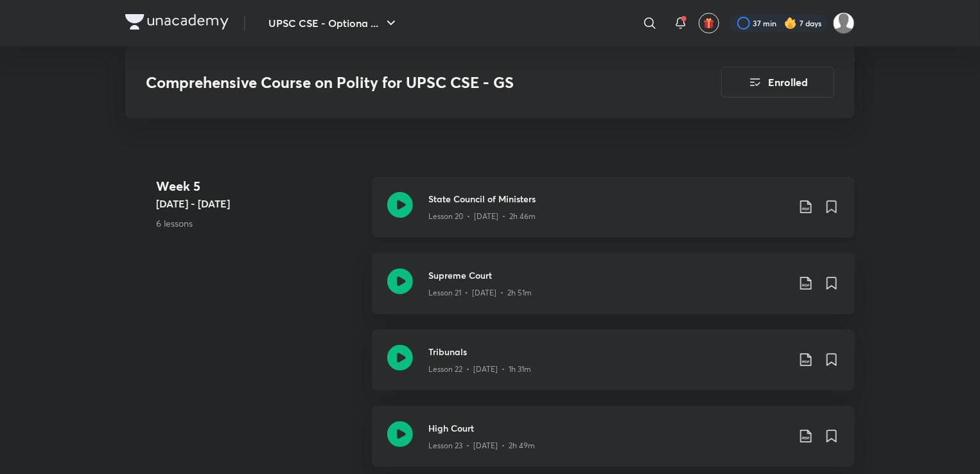 This screenshot has height=474, width=980. What do you see at coordinates (176, 23) in the screenshot?
I see `a: Company Logo` at bounding box center [176, 23].